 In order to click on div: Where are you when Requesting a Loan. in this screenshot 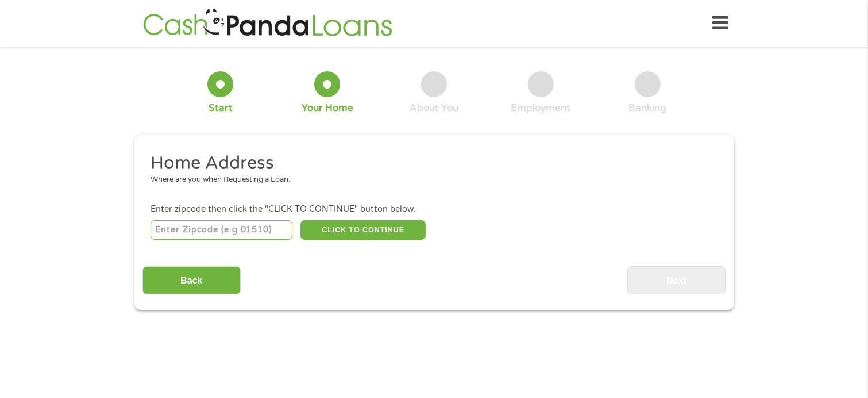, I will do `click(430, 180)`.